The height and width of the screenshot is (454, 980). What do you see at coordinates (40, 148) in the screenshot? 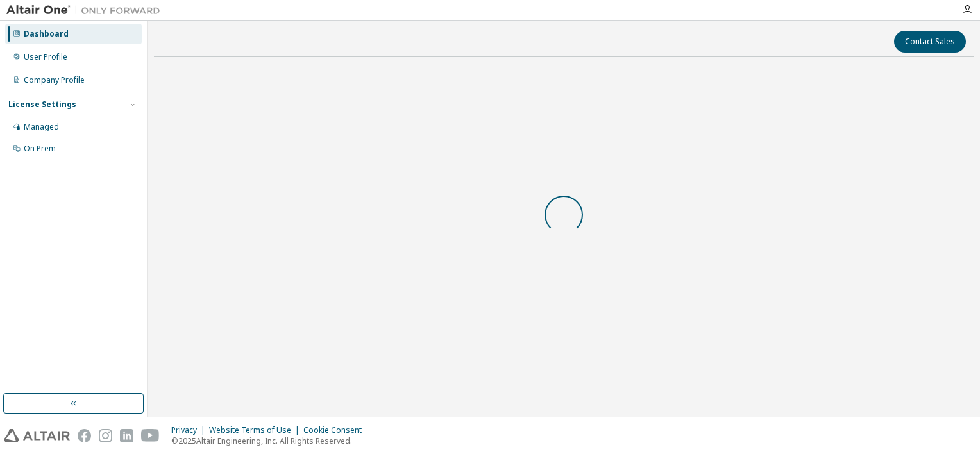
I see `div: On Prem` at bounding box center [40, 148].